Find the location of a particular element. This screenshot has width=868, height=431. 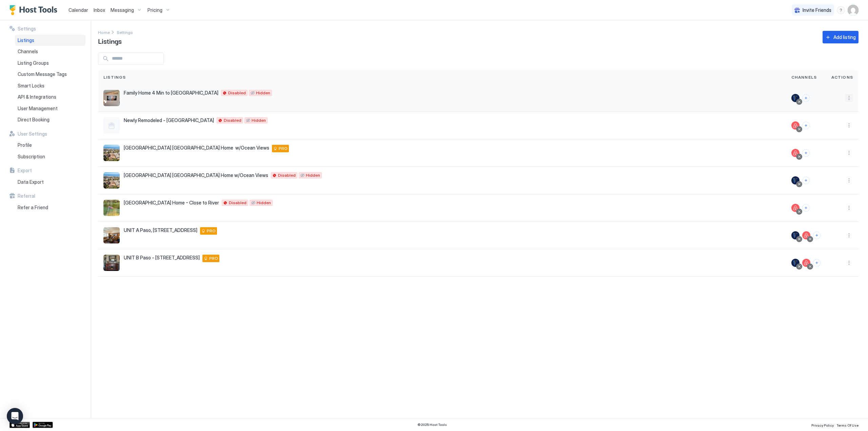

span: Actions is located at coordinates (842, 77).